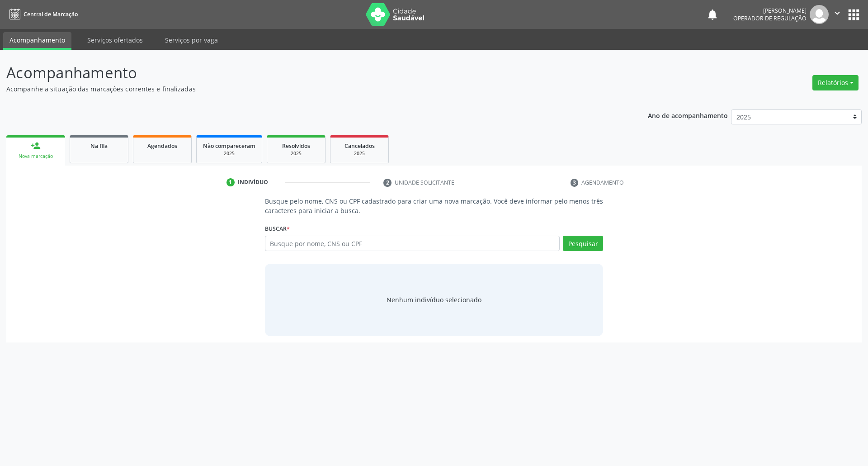  I want to click on span: Na fila, so click(99, 145).